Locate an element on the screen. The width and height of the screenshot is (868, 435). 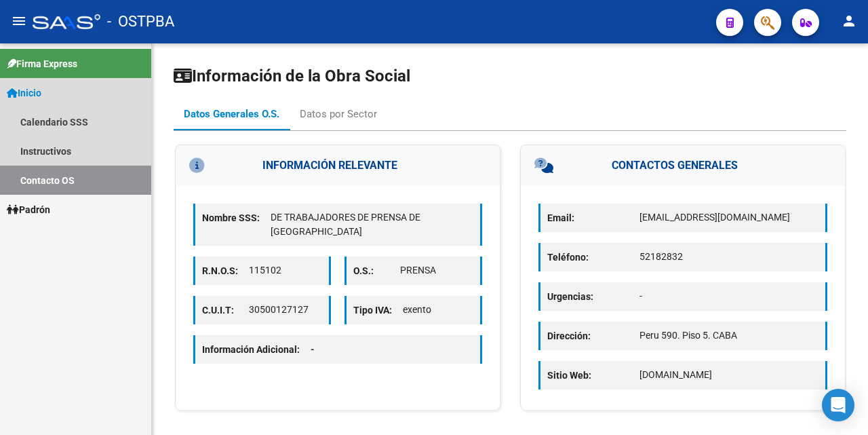
p: 52182832 is located at coordinates (729, 256).